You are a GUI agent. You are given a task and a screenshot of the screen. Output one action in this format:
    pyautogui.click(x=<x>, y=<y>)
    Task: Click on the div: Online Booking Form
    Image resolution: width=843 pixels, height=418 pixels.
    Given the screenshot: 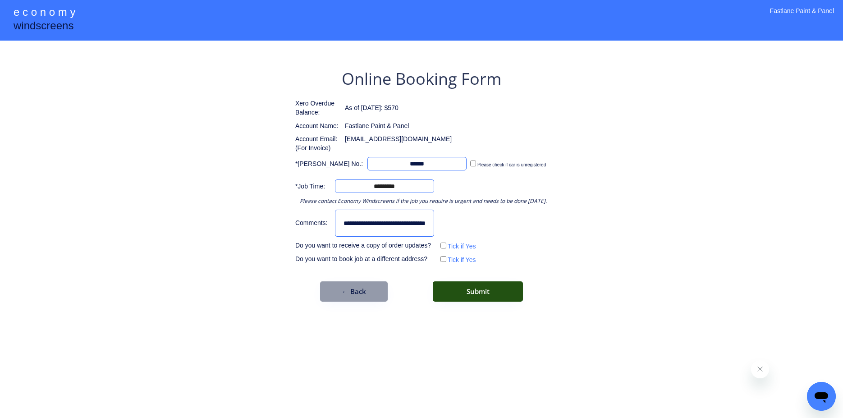 What is the action you would take?
    pyautogui.click(x=422, y=79)
    